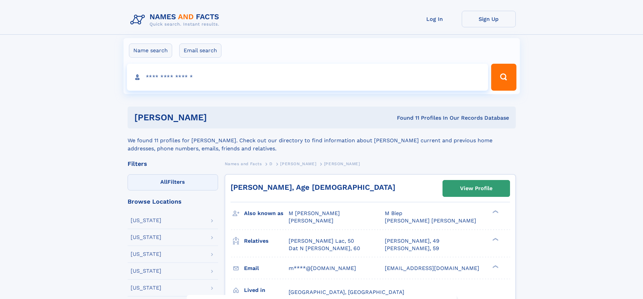 The image size is (643, 299). I want to click on h3: Lived in, so click(266, 291).